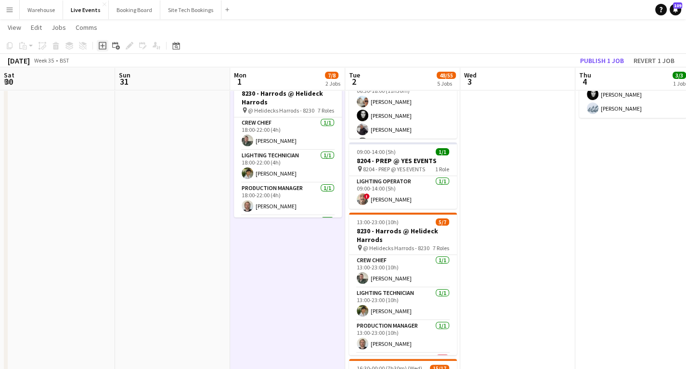 This screenshot has width=686, height=369. What do you see at coordinates (191, 10) in the screenshot?
I see `button: Site Tech Bookings` at bounding box center [191, 10].